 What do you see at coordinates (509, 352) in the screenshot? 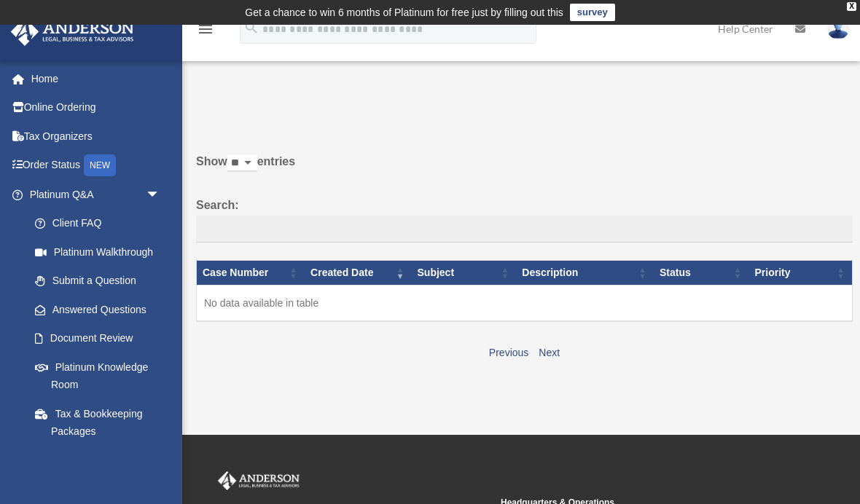
I see `a: Previous` at bounding box center [509, 352].